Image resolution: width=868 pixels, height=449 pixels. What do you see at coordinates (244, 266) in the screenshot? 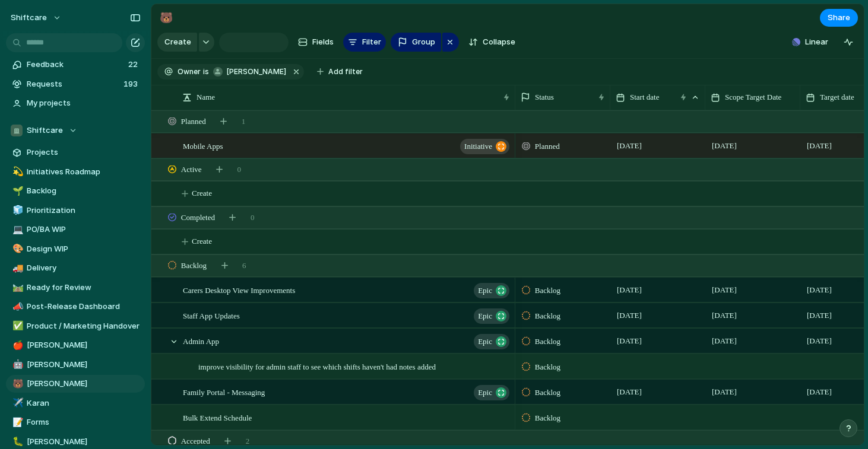
I see `span: 6` at bounding box center [244, 266].